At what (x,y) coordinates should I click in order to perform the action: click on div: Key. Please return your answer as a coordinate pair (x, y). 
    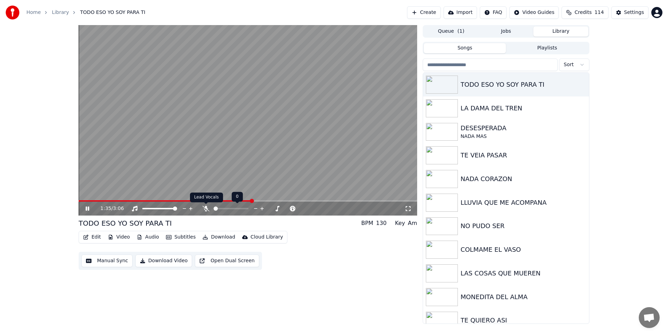
    Looking at the image, I should click on (400, 223).